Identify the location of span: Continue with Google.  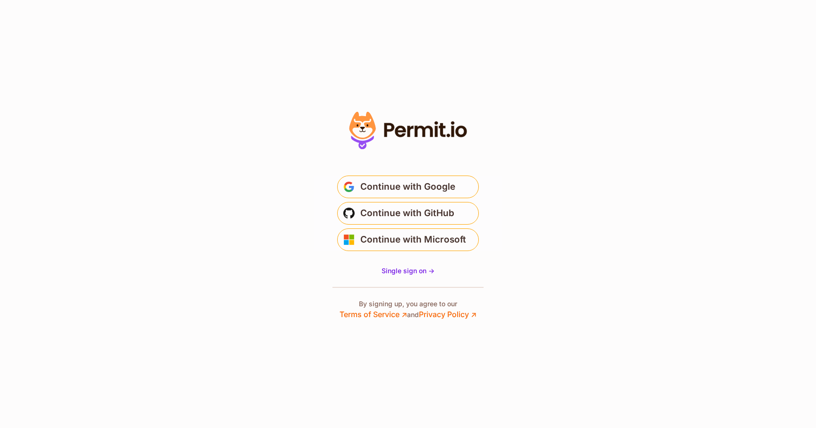
(408, 187).